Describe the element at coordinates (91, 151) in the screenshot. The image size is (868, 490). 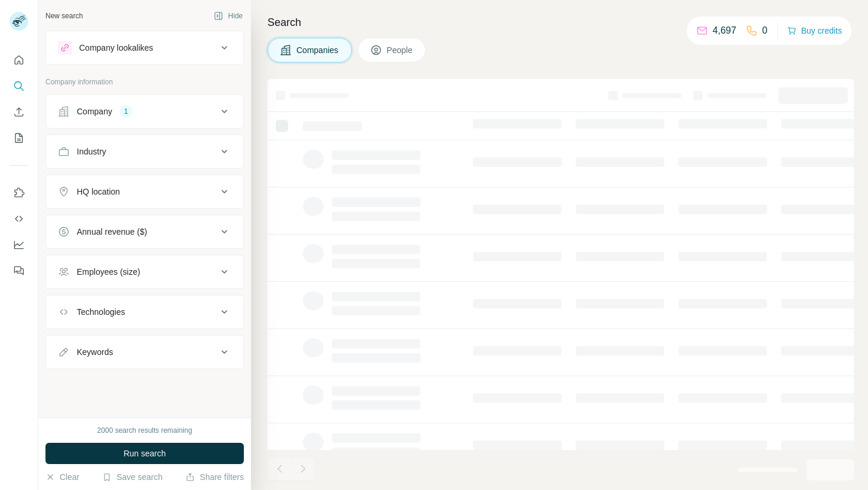
I see `div: Industry` at that location.